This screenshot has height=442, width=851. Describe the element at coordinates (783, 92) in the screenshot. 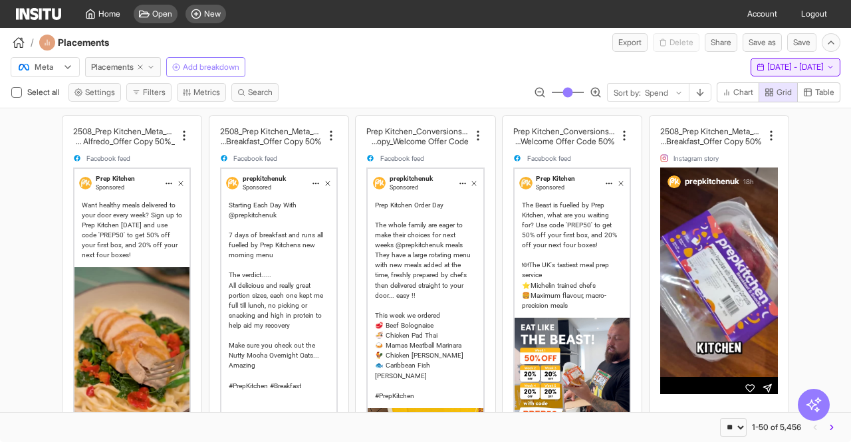

I see `span: Grid` at that location.